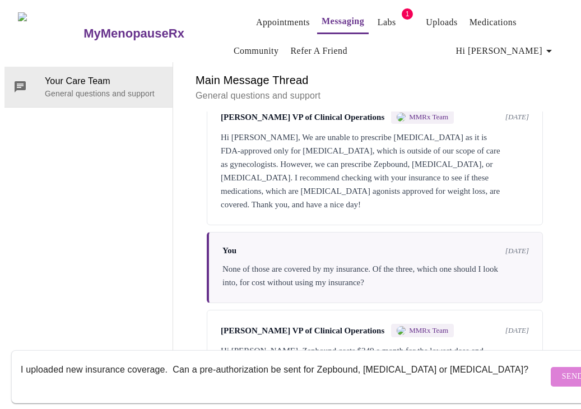 The image size is (581, 409). What do you see at coordinates (441, 22) in the screenshot?
I see `button: Uploads` at bounding box center [441, 22].